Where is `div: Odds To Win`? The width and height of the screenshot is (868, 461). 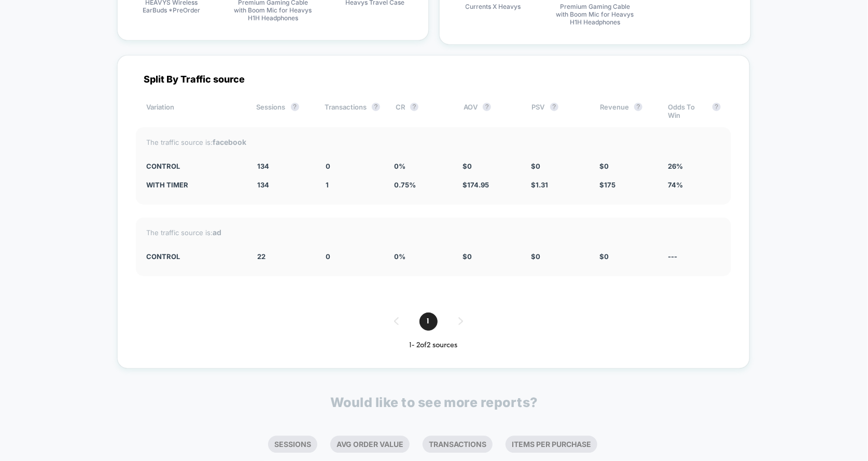
div: Odds To Win is located at coordinates (694, 111).